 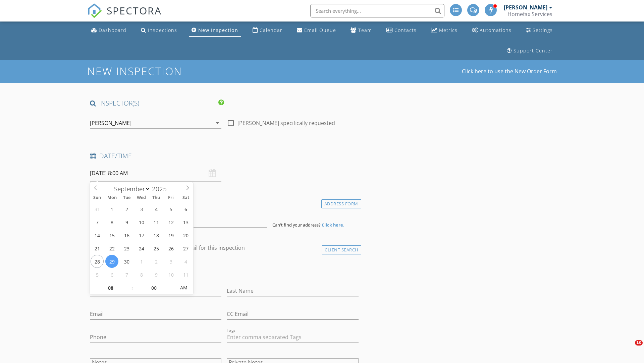 I want to click on h1: New Inspection, so click(x=162, y=71).